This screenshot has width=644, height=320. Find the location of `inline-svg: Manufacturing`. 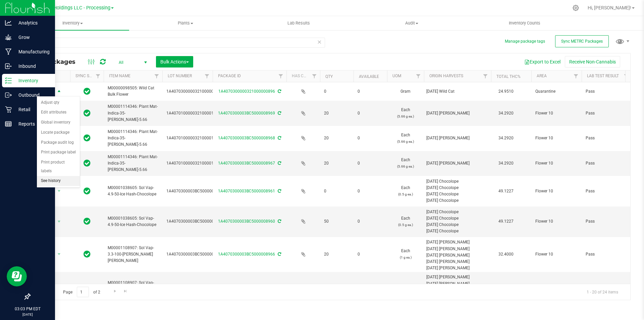

inline-svg: Manufacturing is located at coordinates (9, 52).